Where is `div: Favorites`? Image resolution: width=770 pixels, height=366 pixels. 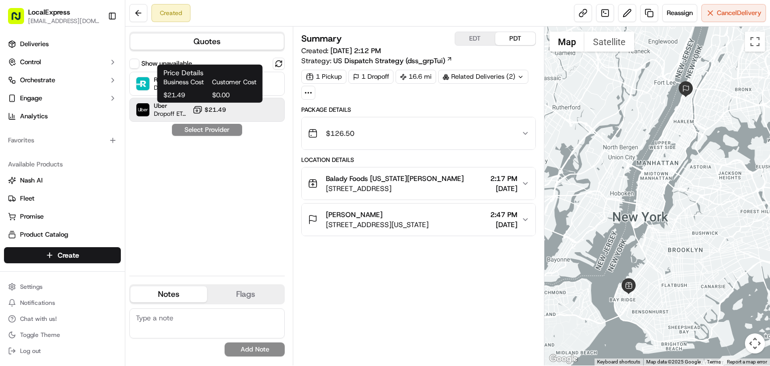
div: Favorites is located at coordinates (62, 140).